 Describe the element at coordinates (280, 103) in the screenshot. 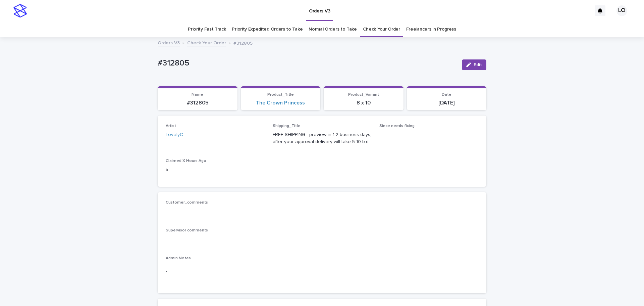

I see `a: The Crown Princess` at that location.